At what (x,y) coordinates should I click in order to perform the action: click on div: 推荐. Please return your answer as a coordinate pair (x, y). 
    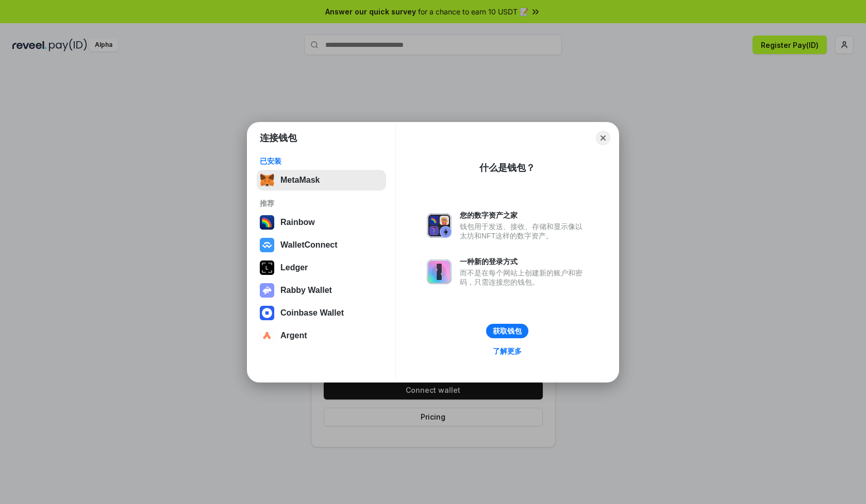
    Looking at the image, I should click on (321, 203).